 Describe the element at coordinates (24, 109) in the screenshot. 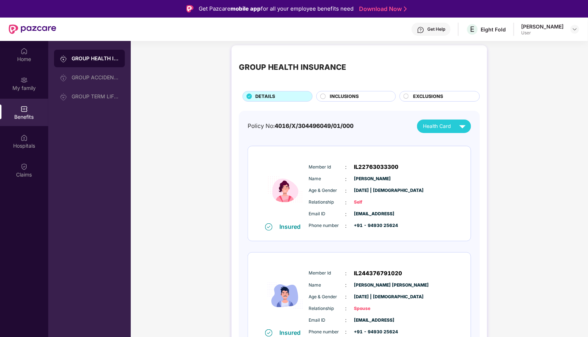

I see `img: svg+xml;base64,PHN2ZyBpZD0iQmVuZWZpdHMiIHhtbG5zPSJodHRwOi8vd3d3LnczLm9yZy8yMDAwL3N2ZyIgd2lkdGg9Ij...` at that location.